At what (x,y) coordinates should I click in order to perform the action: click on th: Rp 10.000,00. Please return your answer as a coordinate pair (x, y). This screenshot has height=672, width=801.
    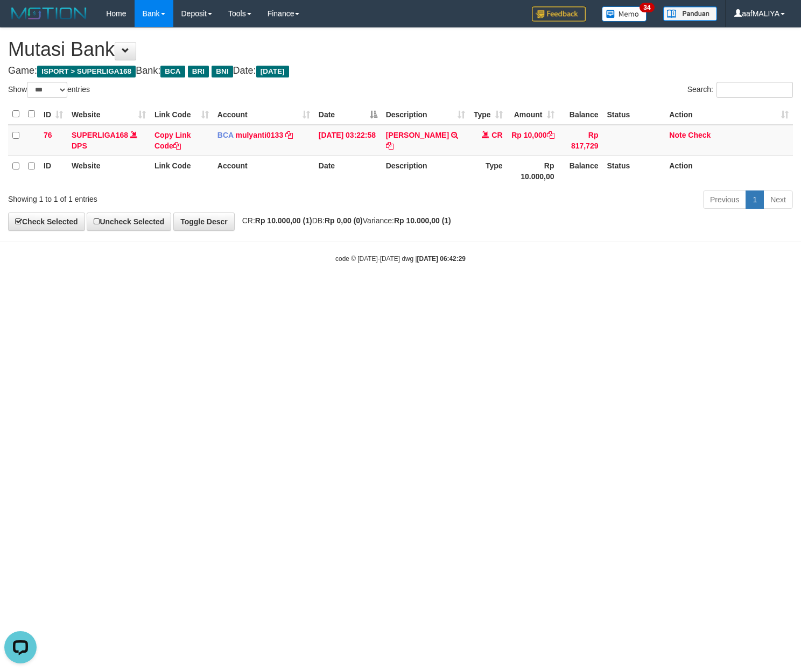
    Looking at the image, I should click on (533, 171).